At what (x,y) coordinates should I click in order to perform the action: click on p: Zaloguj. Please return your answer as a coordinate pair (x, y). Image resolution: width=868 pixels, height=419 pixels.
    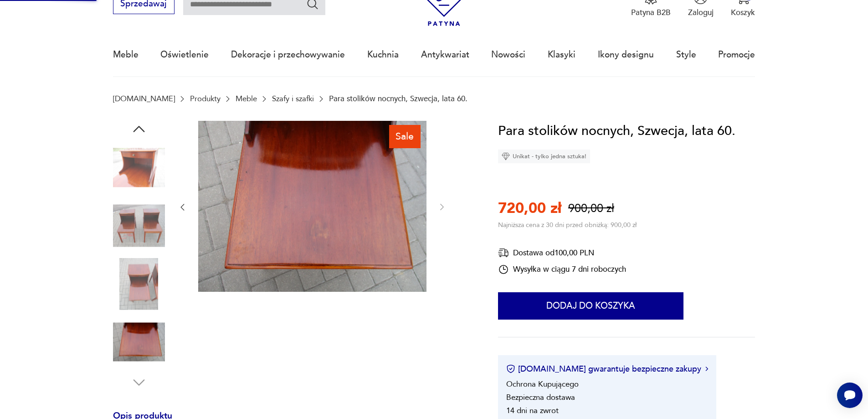
    Looking at the image, I should click on (701, 12).